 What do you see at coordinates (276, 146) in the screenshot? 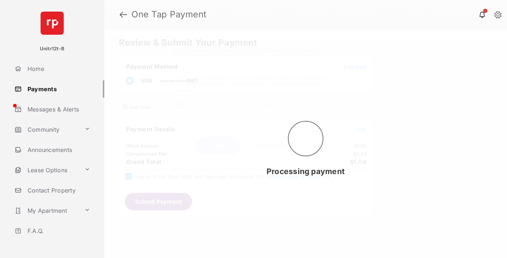
I see `button: Cancel Payment` at bounding box center [276, 146].